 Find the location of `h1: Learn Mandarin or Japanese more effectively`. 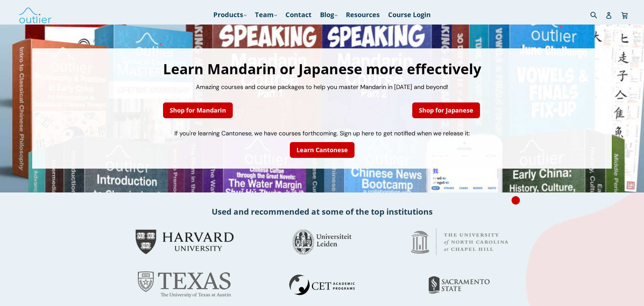

h1: Learn Mandarin or Japanese more effectively is located at coordinates (322, 69).